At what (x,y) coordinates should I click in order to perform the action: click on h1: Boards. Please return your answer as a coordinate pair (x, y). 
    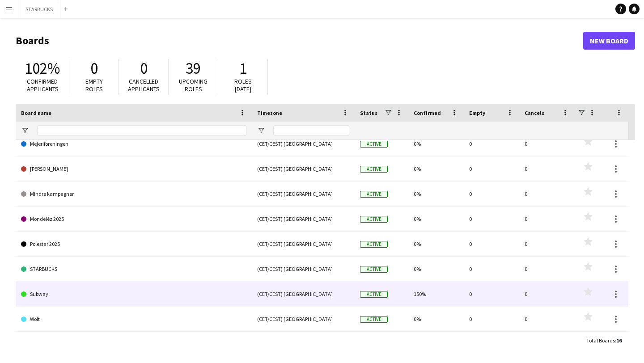
    Looking at the image, I should click on (299, 41).